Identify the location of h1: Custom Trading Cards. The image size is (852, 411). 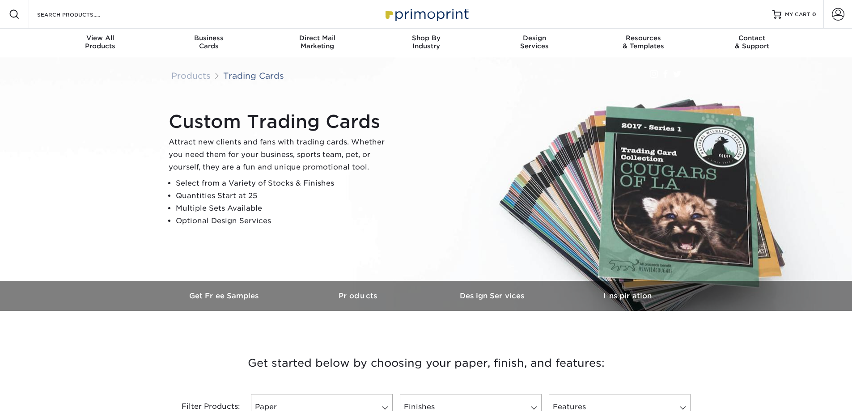
(280, 122).